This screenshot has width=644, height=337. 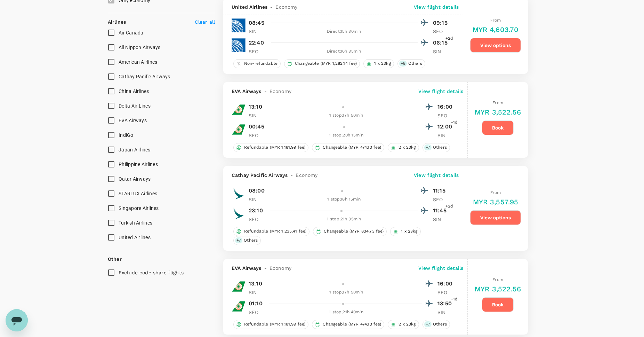 I want to click on span: +1d, so click(x=454, y=299).